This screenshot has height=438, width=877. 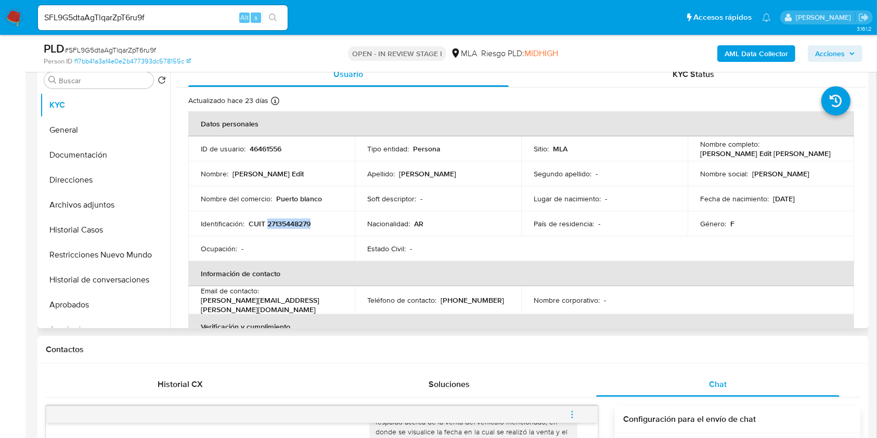 What do you see at coordinates (757, 54) in the screenshot?
I see `b: AML Data Collector` at bounding box center [757, 54].